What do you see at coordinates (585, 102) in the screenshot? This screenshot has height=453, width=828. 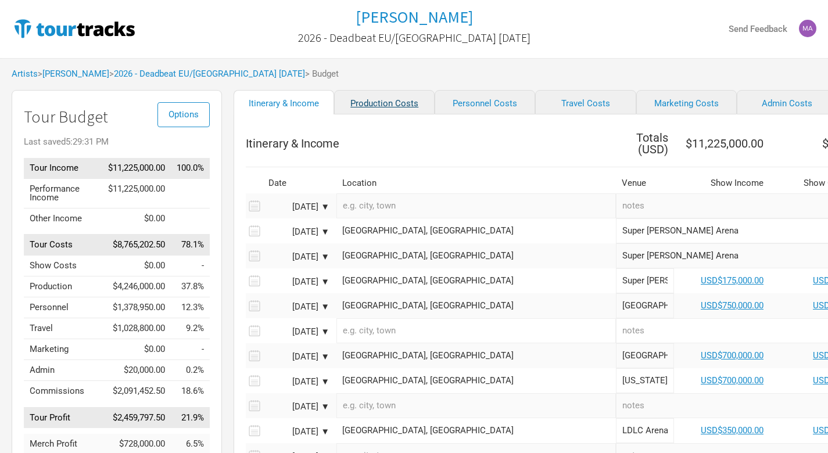 I see `a: Travel Costs` at bounding box center [585, 102].